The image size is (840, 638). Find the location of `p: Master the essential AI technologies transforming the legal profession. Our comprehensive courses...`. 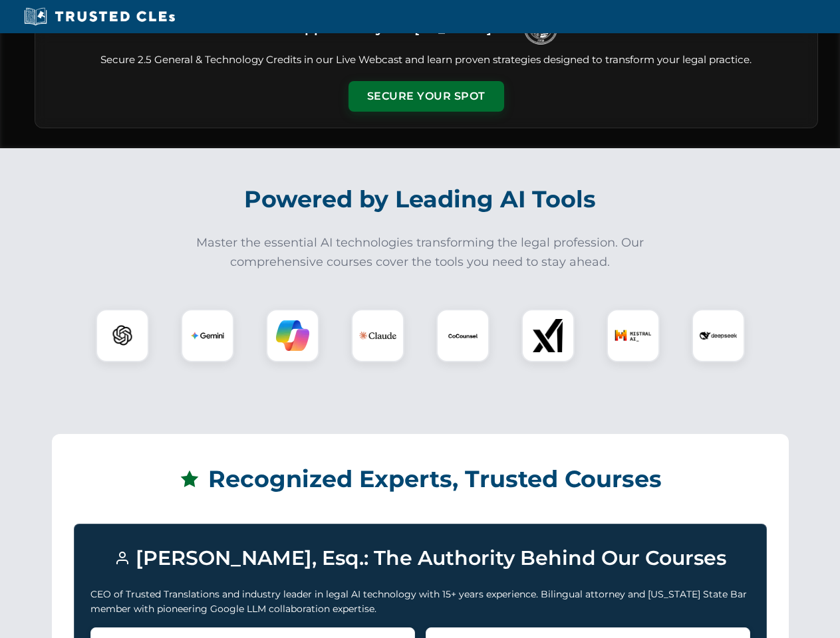

p: Master the essential AI technologies transforming the legal profession. Our comprehensive courses... is located at coordinates (420, 252).